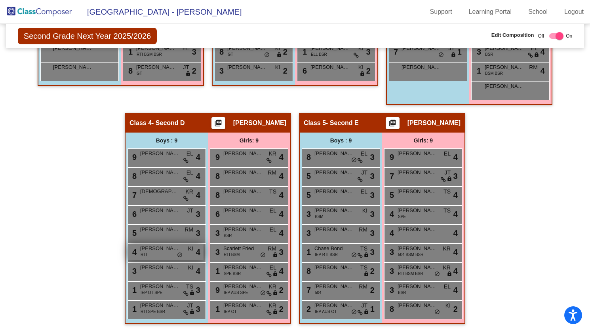  Describe the element at coordinates (410, 273) in the screenshot. I see `span: RTI BSM BSR` at that location.